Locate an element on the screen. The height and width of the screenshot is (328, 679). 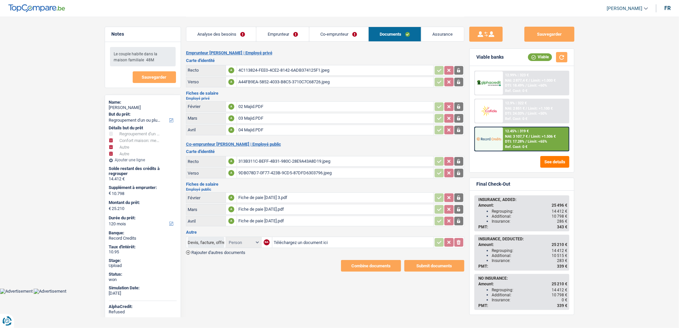
div: Record Credits is located at coordinates (143, 238).